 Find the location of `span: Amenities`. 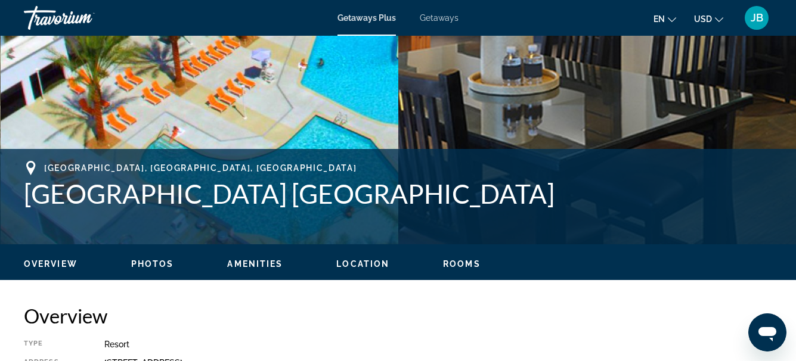

span: Amenities is located at coordinates (255, 264).